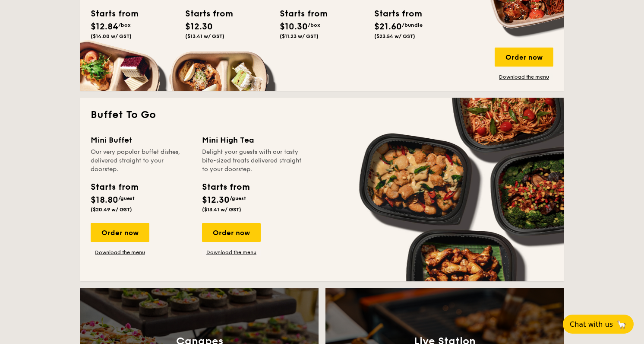  What do you see at coordinates (395, 36) in the screenshot?
I see `span: ($23.54 w/ GST)` at bounding box center [395, 36].